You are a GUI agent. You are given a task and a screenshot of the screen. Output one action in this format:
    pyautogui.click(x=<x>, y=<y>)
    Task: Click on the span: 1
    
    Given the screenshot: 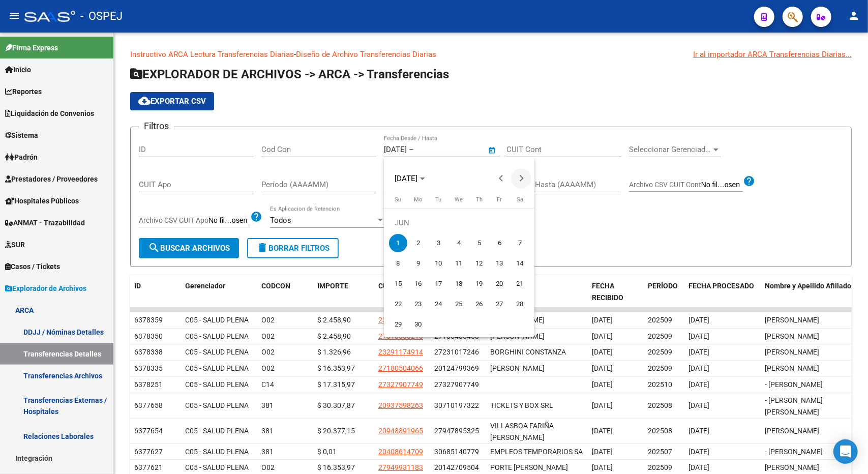 What is the action you would take?
    pyautogui.click(x=399, y=243)
    